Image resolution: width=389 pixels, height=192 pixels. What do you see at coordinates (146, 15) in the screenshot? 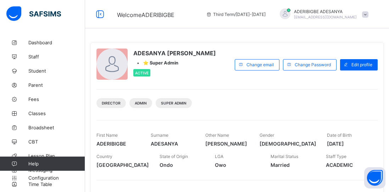
I see `span: Welcome ADERIBIGBE` at bounding box center [146, 15].